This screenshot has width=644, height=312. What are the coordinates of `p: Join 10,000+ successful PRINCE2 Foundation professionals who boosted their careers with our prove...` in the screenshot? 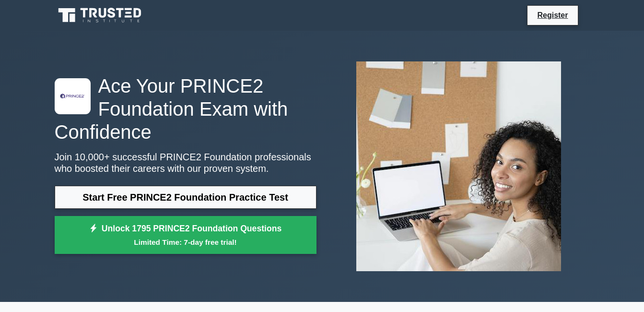 It's located at (186, 163).